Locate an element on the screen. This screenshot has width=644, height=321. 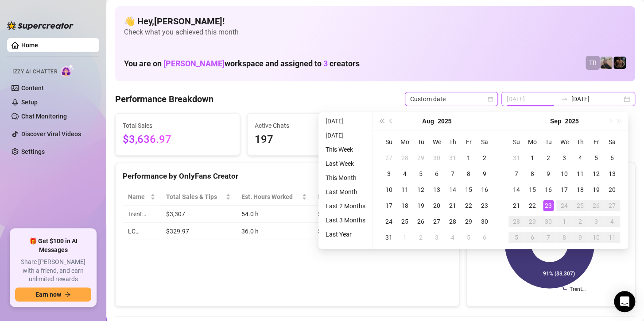
td: 2025-07-31 is located at coordinates (453, 158).